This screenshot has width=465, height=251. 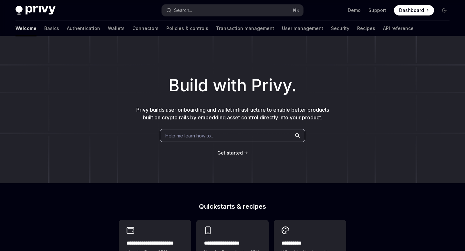 I want to click on div: Search..., so click(x=183, y=10).